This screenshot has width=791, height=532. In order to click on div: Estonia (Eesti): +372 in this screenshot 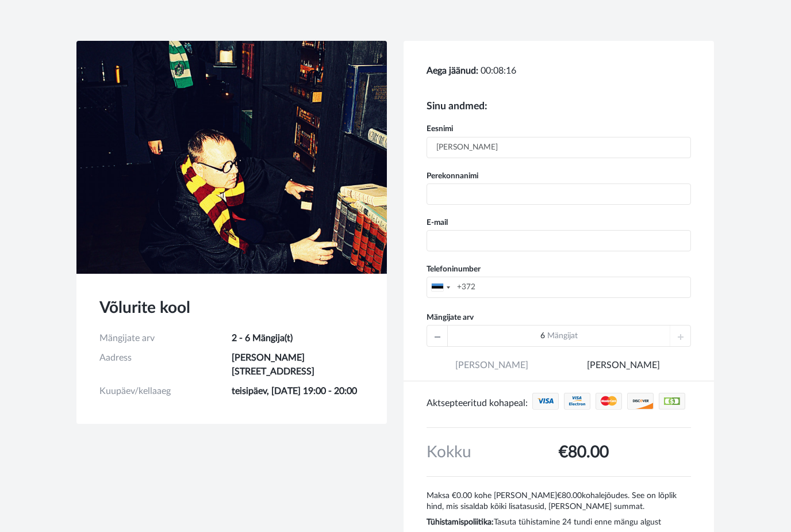, I will do `click(440, 287)`.